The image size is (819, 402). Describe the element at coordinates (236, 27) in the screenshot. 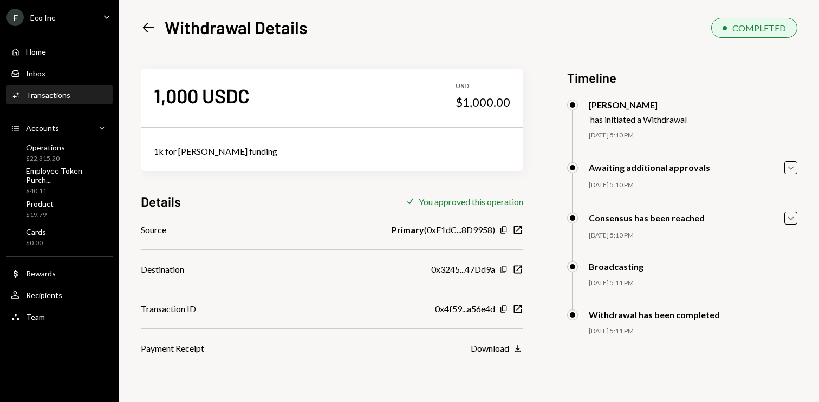

I see `h1: Withdrawal Details` at that location.